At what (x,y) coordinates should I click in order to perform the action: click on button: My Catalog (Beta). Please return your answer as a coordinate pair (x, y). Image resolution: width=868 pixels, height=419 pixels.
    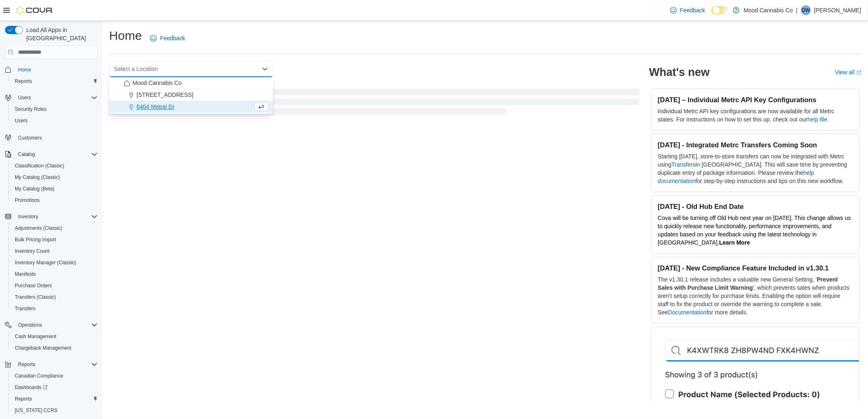
    Looking at the image, I should click on (55, 188).